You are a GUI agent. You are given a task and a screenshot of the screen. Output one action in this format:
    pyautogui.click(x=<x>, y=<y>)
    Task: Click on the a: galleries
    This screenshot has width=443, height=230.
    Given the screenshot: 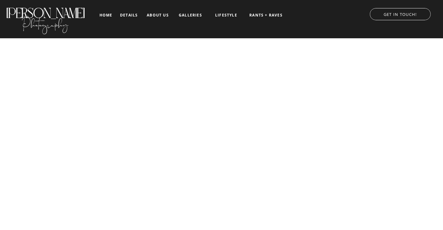 What is the action you would take?
    pyautogui.click(x=190, y=15)
    